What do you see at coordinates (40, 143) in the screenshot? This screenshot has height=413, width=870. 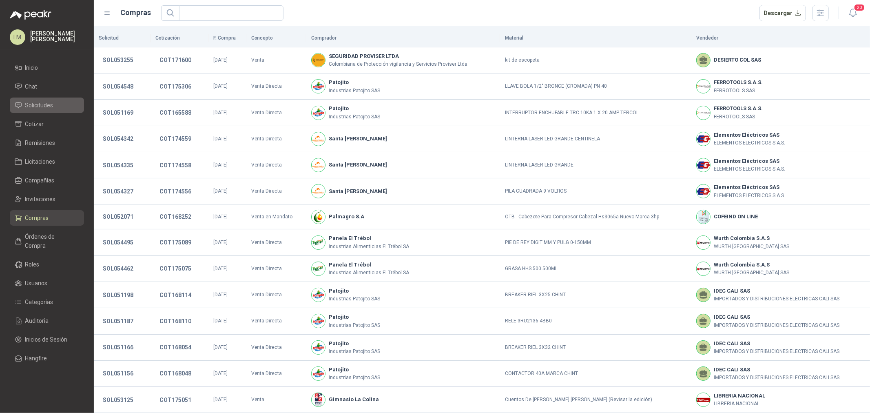 I see `span: Remisiones` at bounding box center [40, 143].